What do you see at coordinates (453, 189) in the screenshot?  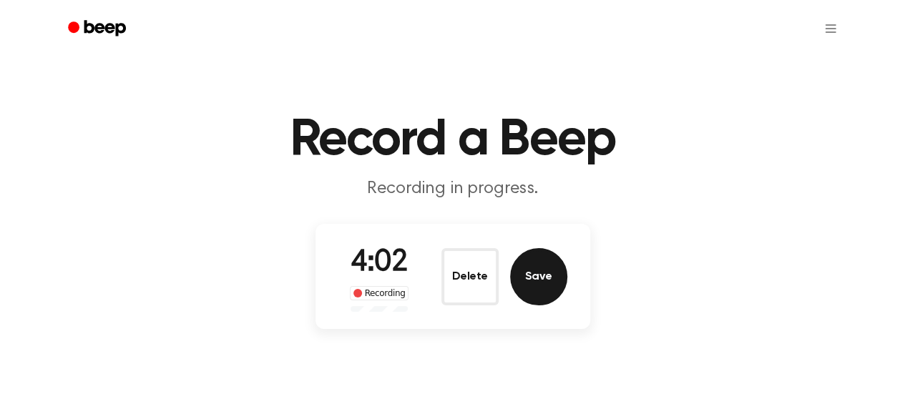 I see `p: Recording in progress.` at bounding box center [453, 189].